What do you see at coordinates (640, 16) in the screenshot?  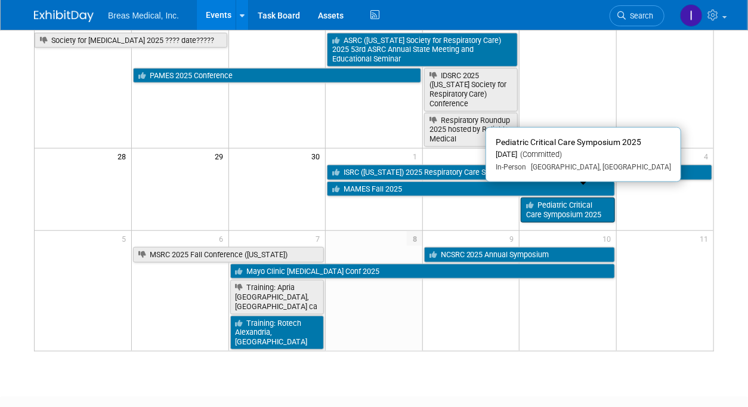 I see `span: Search` at bounding box center [640, 16].